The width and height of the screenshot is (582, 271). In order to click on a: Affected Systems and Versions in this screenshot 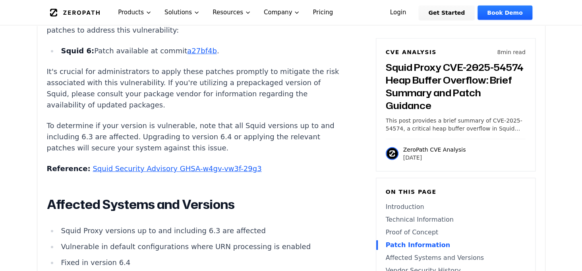, I will do `click(456, 258)`.